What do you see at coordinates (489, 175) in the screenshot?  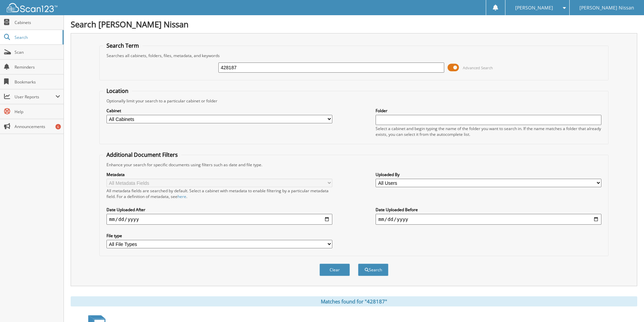 I see `label: Uploaded By` at bounding box center [489, 175].